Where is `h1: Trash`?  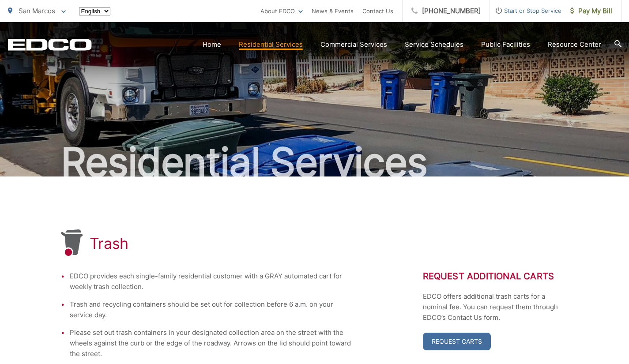 h1: Trash is located at coordinates (109, 244).